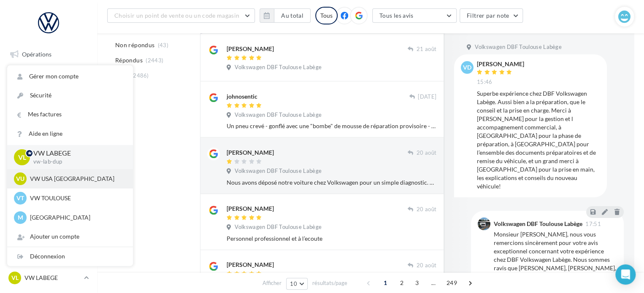 This screenshot has width=644, height=293. Describe the element at coordinates (70, 236) in the screenshot. I see `div: Ajouter un compte` at that location.